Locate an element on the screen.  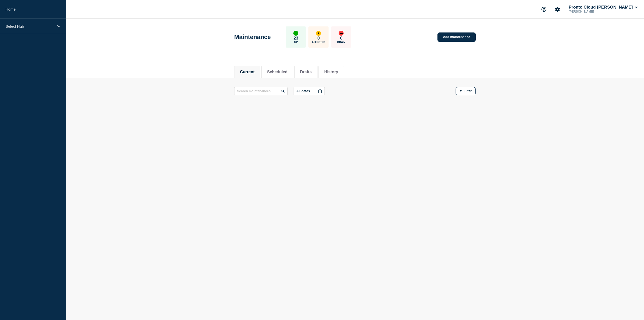
p: 23 is located at coordinates (296, 38).